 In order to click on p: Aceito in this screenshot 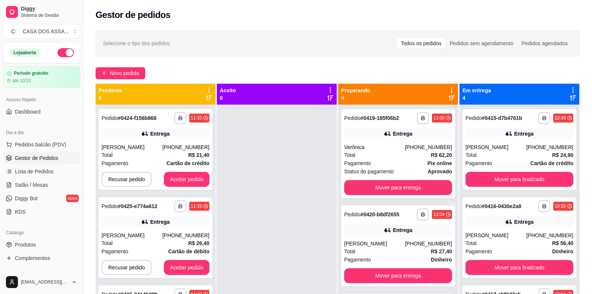, I will do `click(228, 90)`.